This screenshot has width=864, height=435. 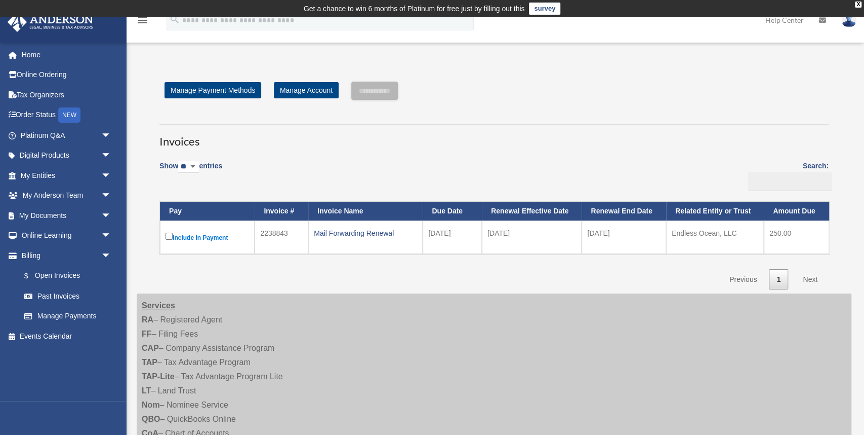 I want to click on a: Past Invoices, so click(x=68, y=296).